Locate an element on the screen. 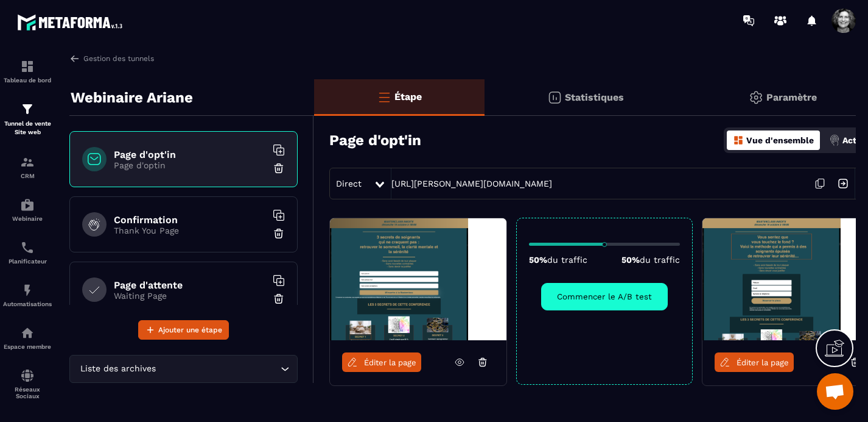  img: logo is located at coordinates (72, 22).